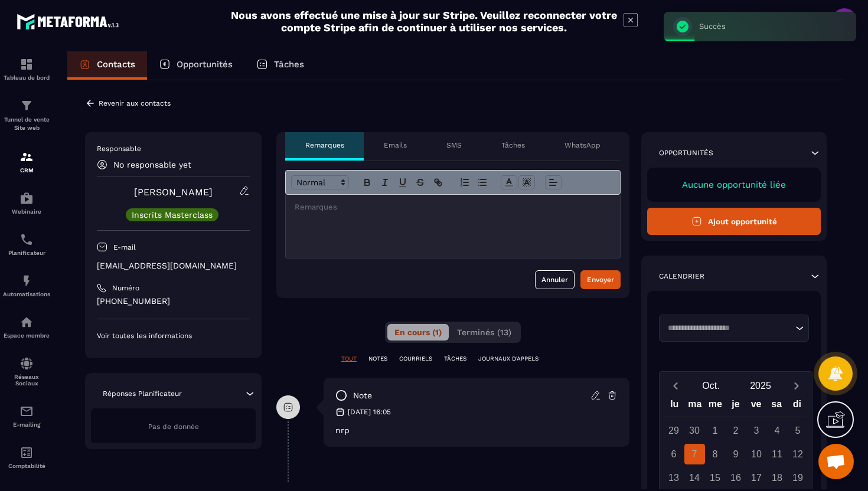  What do you see at coordinates (26, 364) in the screenshot?
I see `img: social-network` at bounding box center [26, 364].